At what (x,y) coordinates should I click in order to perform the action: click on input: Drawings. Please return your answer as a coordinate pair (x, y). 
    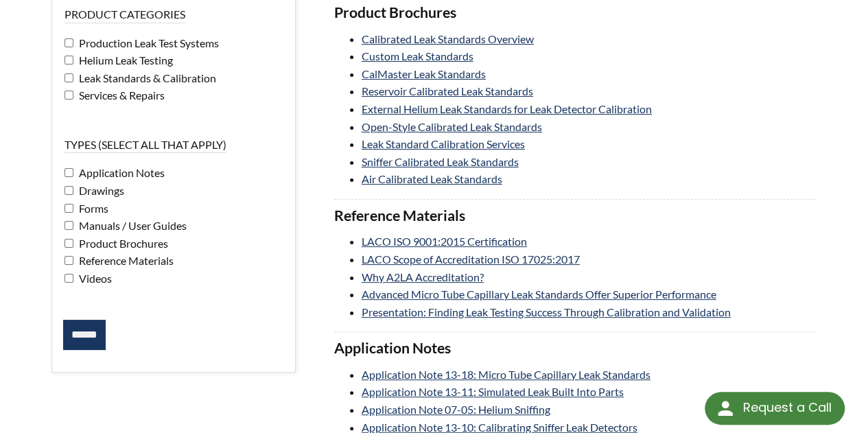
    Looking at the image, I should click on (68, 190).